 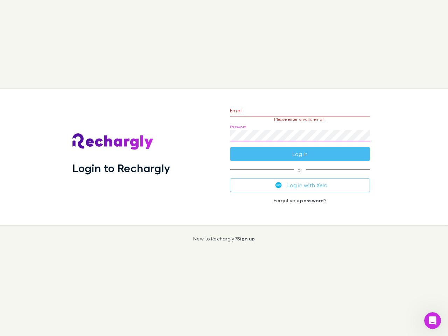 I want to click on img: Rechargly's Logo, so click(x=113, y=142).